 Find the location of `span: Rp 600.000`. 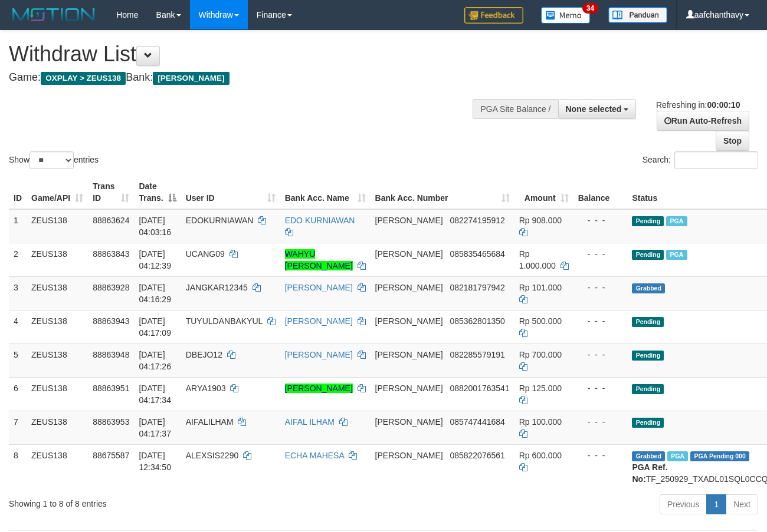

span: Rp 600.000 is located at coordinates (541, 455).